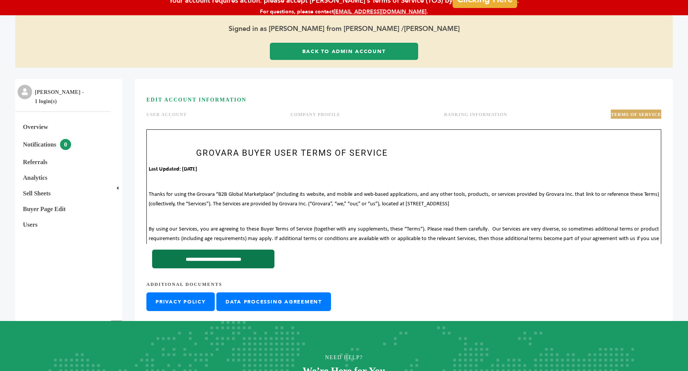 This screenshot has width=688, height=371. Describe the element at coordinates (37, 193) in the screenshot. I see `a: Sell Sheets` at that location.